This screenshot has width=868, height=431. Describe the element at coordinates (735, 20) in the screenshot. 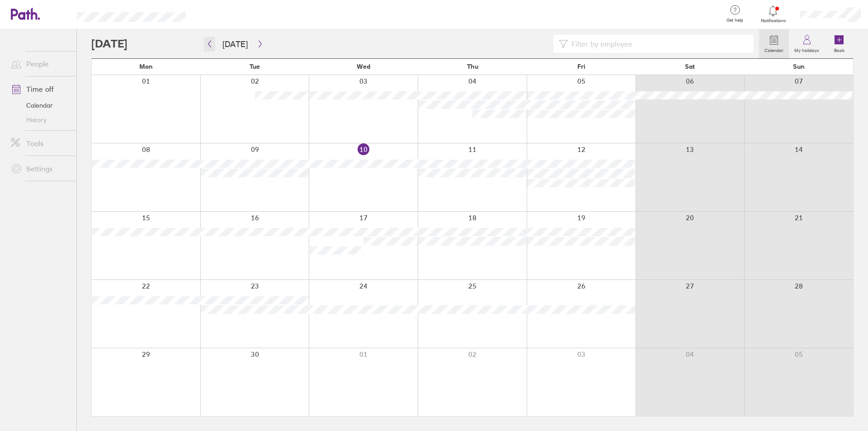

I see `span: Get help` at that location.